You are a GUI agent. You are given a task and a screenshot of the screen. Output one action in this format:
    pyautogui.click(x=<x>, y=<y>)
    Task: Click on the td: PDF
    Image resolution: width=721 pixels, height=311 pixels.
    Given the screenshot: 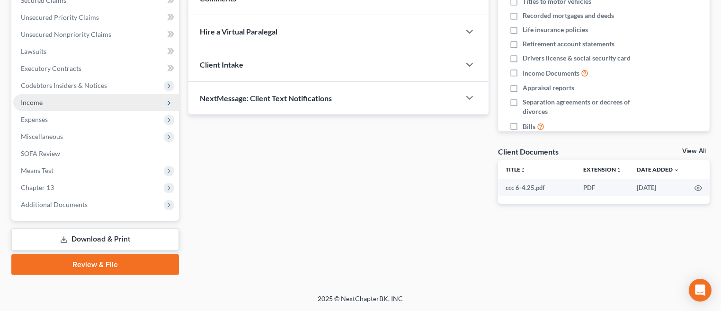 What is the action you would take?
    pyautogui.click(x=602, y=188)
    